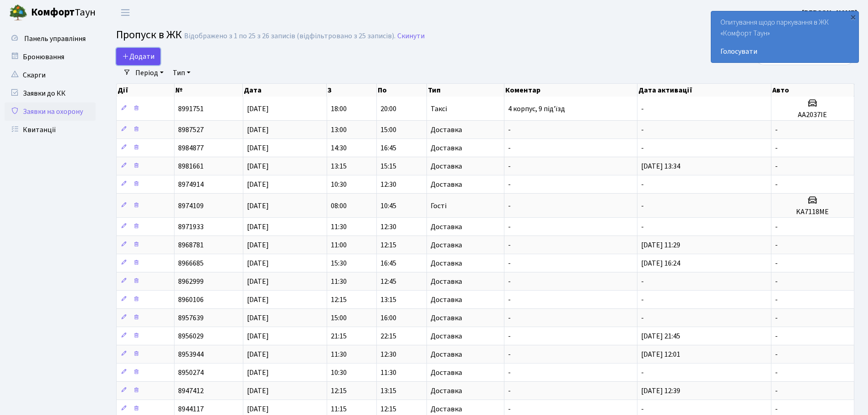 This screenshot has width=868, height=415. What do you see at coordinates (149, 34) in the screenshot?
I see `span: Пропуск в ЖК` at bounding box center [149, 34].